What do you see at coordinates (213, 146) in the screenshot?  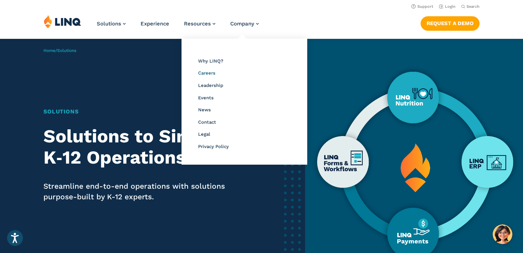 I see `a: Privacy Policy` at bounding box center [213, 146].